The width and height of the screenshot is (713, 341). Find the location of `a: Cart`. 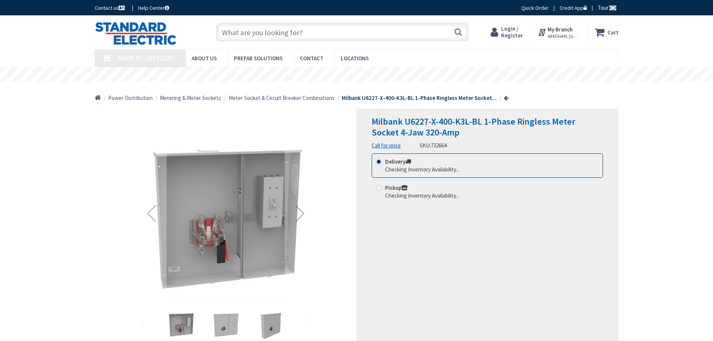

a: Cart is located at coordinates (606, 32).